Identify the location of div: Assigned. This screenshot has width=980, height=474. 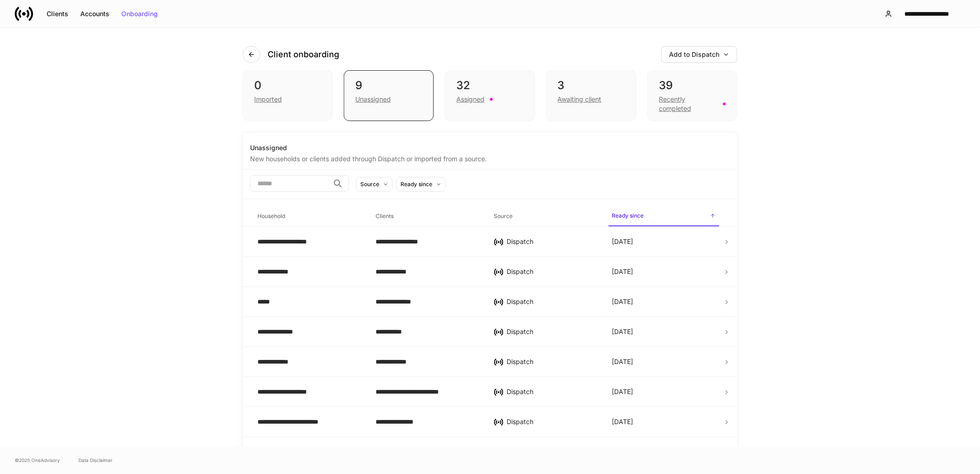
(470, 100).